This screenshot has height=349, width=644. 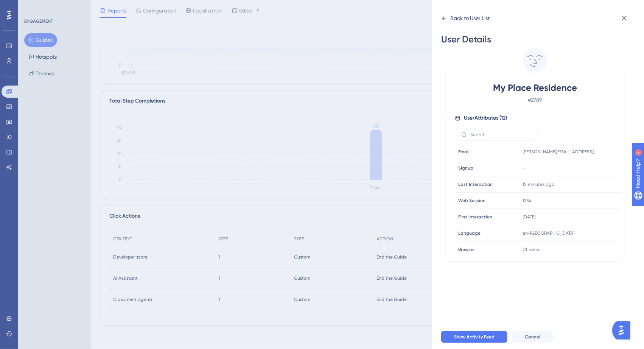 What do you see at coordinates (527, 201) in the screenshot?
I see `span: 1234` at bounding box center [527, 201].